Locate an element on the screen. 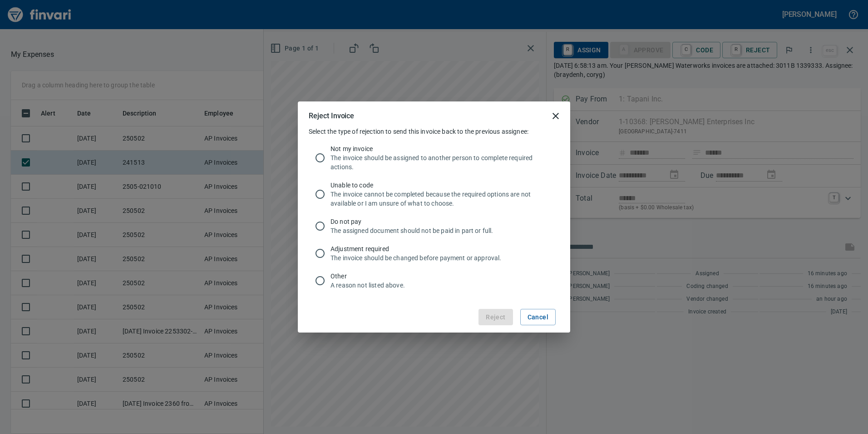 The width and height of the screenshot is (868, 434). span: Do not pay is located at coordinates (441, 222).